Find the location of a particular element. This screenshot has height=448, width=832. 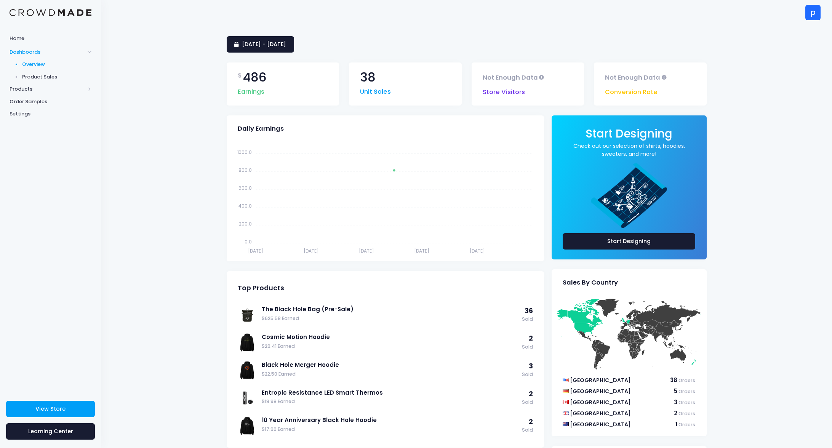

span: Top Products is located at coordinates (261, 288).